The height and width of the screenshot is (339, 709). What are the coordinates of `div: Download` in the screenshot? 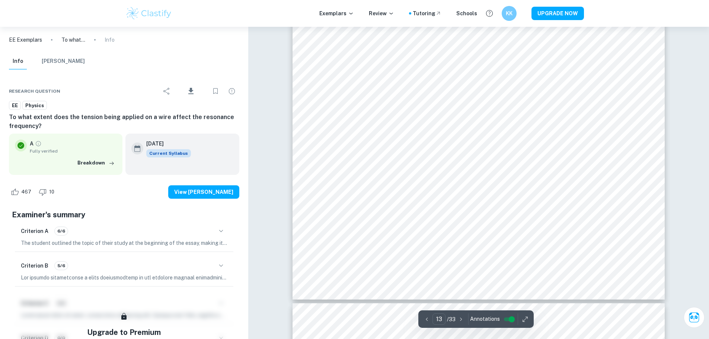 It's located at (191, 91).